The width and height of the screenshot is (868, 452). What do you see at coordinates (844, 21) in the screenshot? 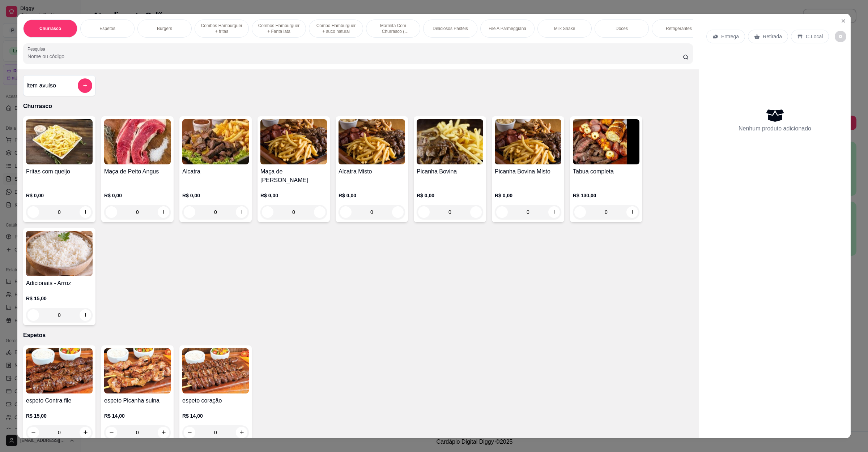
I see `button: Close` at bounding box center [844, 21].